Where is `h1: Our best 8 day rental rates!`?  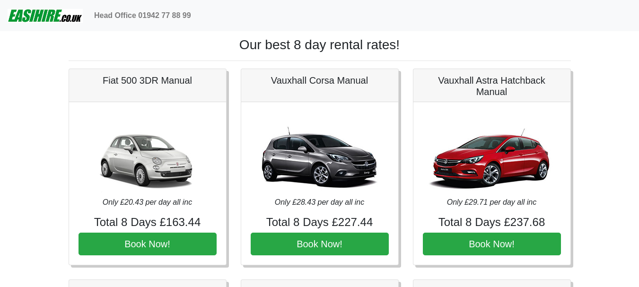 h1: Our best 8 day rental rates! is located at coordinates (320, 45).